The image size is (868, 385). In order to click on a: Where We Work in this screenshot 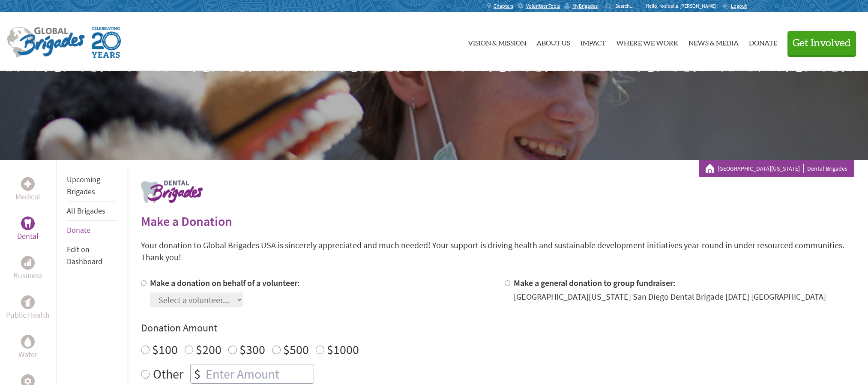, I will do `click(647, 42)`.